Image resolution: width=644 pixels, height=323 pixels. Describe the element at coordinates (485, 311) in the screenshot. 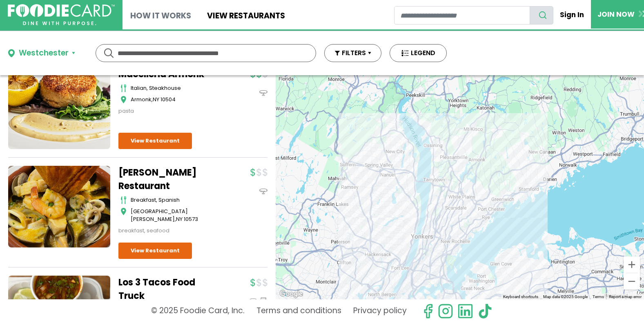

I see `img: tiktok.svg` at that location.